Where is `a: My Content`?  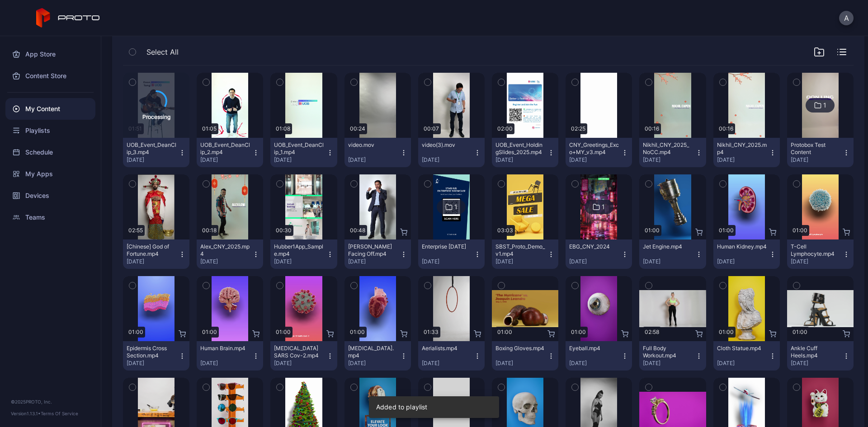 a: My Content is located at coordinates (50, 109).